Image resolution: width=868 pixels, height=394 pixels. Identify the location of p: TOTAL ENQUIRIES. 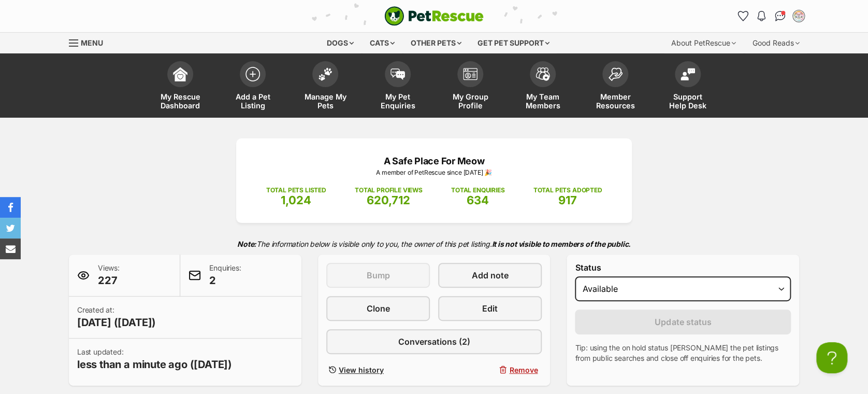
(478, 190).